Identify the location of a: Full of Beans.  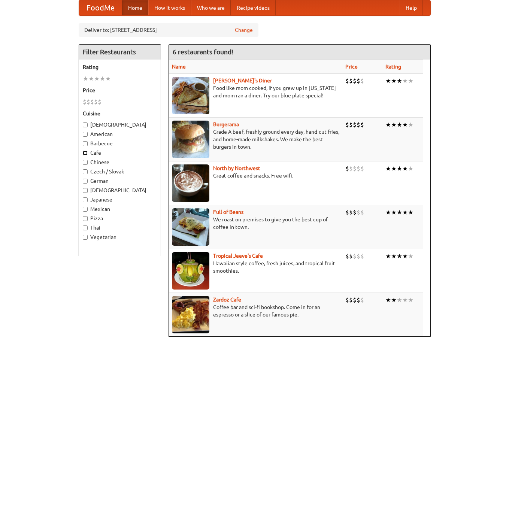
(228, 212).